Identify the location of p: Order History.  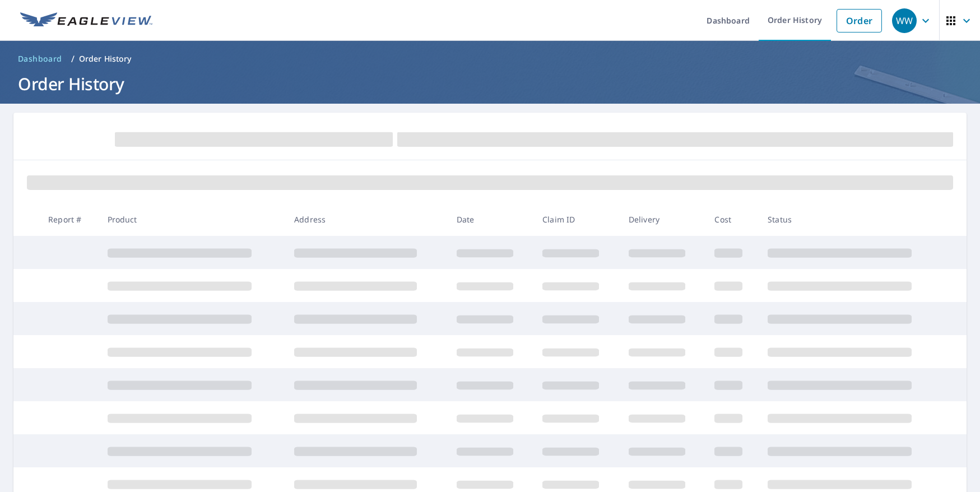
(105, 59).